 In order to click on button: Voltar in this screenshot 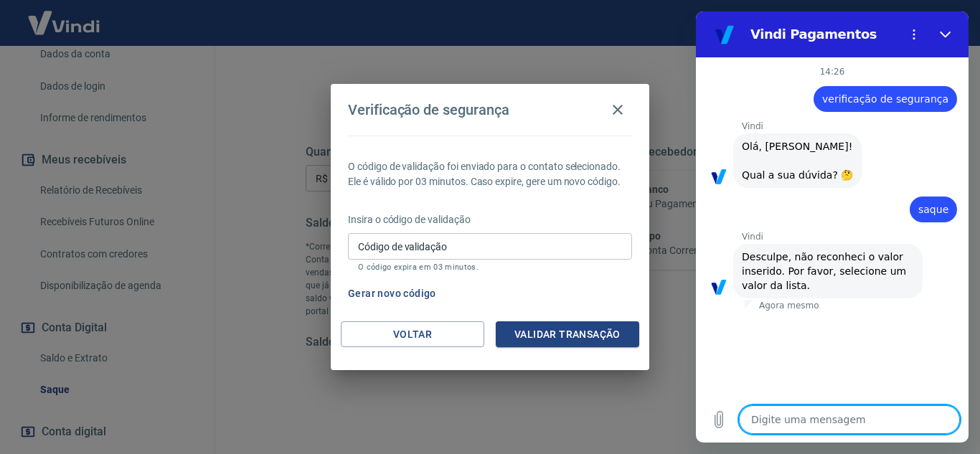, I will do `click(413, 334)`.